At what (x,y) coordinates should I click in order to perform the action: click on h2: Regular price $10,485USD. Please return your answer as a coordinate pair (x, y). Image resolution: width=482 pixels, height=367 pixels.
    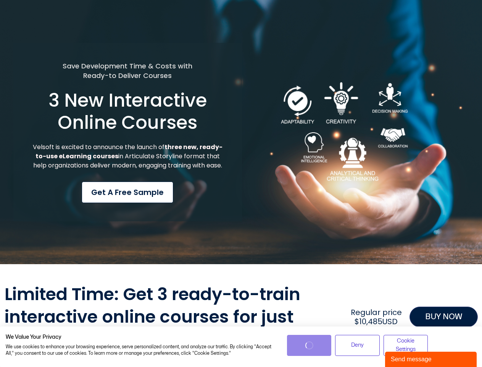
    Looking at the image, I should click on (376, 317).